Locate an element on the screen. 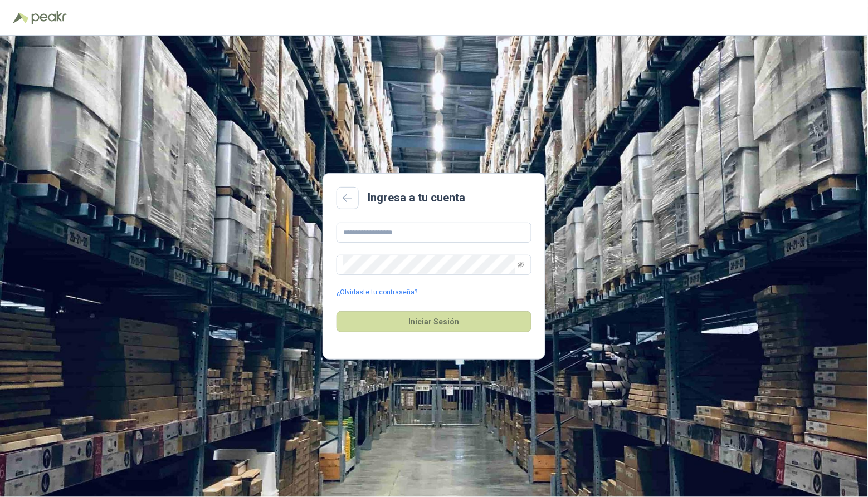 The image size is (868, 497). button: Iniciar Sesión is located at coordinates (434, 322).